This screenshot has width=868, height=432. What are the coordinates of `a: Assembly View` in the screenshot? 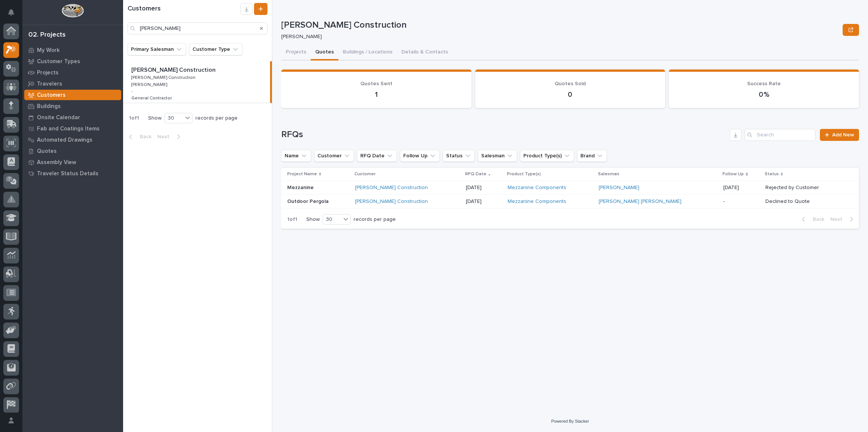 It's located at (73, 162).